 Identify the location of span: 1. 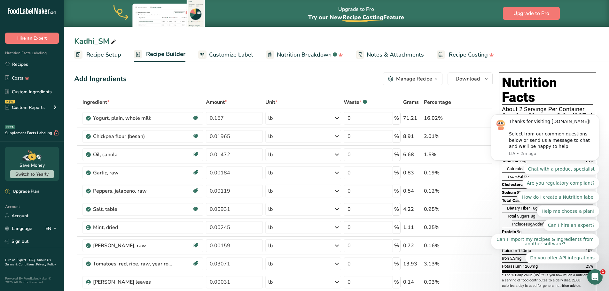
(603, 272).